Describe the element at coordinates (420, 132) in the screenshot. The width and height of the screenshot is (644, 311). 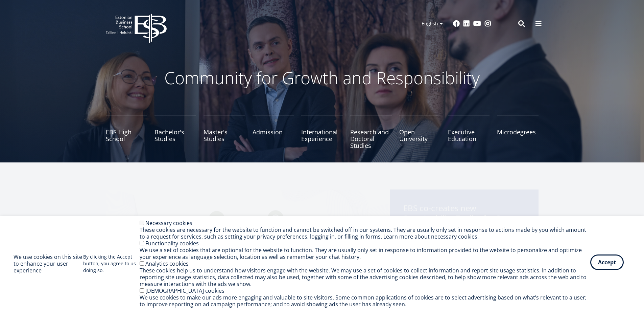
I see `a: Open University` at that location.